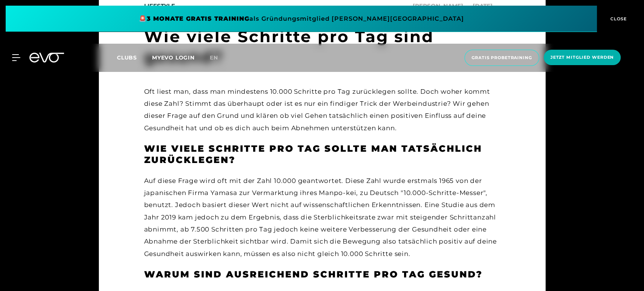 The height and width of the screenshot is (291, 644). What do you see at coordinates (502, 58) in the screenshot?
I see `a: Gratis Probetraining` at bounding box center [502, 58].